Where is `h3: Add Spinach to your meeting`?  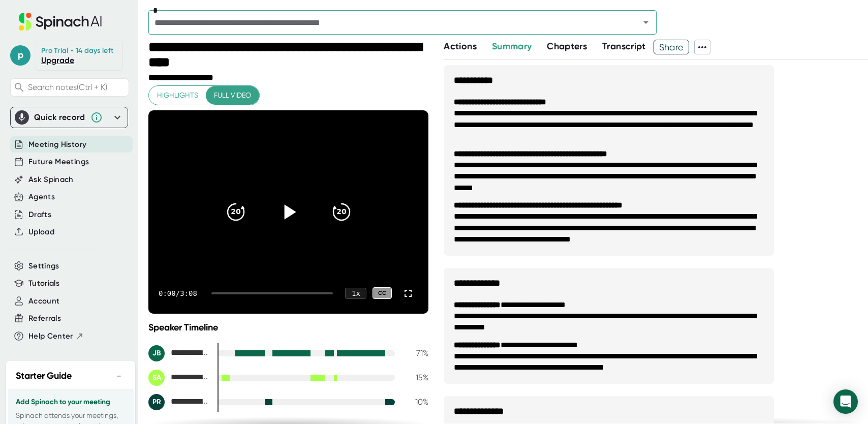 h3: Add Spinach to your meeting is located at coordinates (71, 402).